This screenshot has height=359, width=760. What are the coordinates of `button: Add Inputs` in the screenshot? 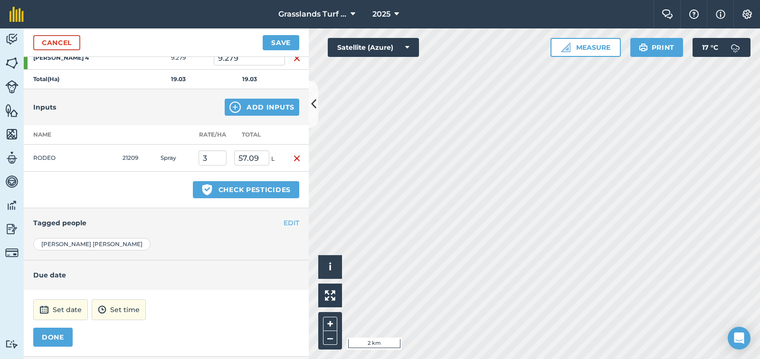 It's located at (262, 107).